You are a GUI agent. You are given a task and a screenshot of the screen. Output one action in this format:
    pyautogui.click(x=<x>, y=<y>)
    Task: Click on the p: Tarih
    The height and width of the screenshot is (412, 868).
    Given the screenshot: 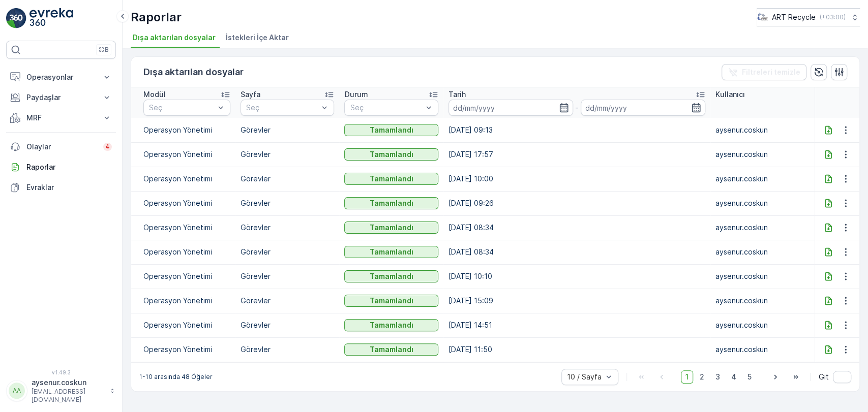 What is the action you would take?
    pyautogui.click(x=457, y=95)
    